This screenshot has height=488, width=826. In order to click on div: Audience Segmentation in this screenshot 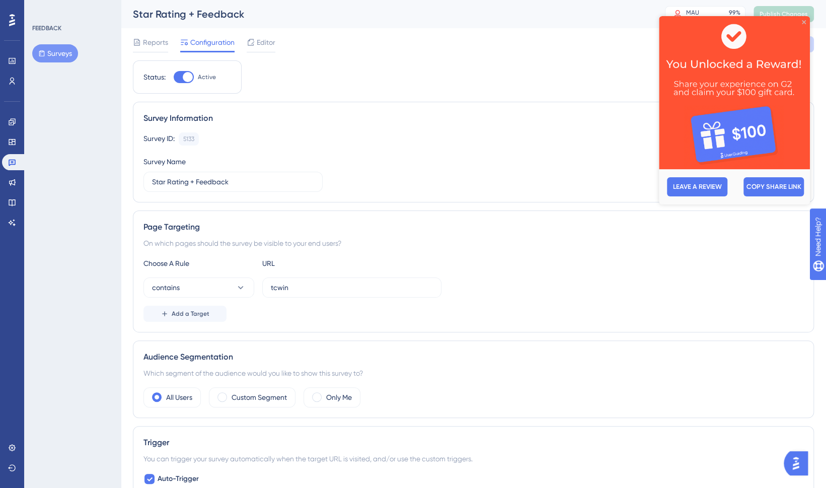, I will do `click(473, 357)`.